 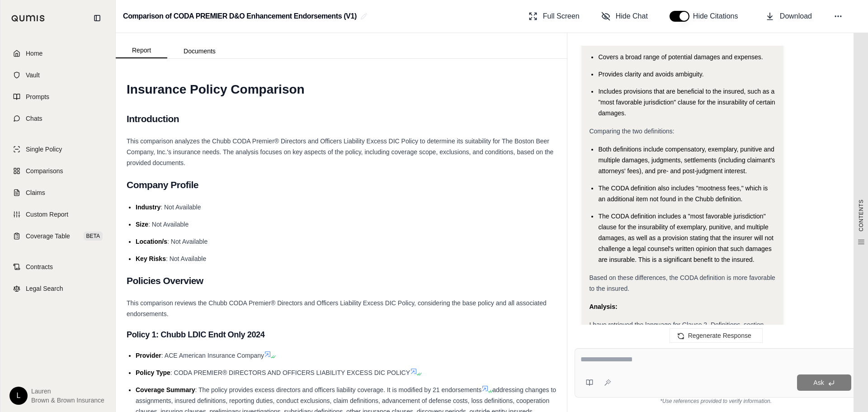 I want to click on span: : ACE American Insurance Company, so click(x=212, y=355).